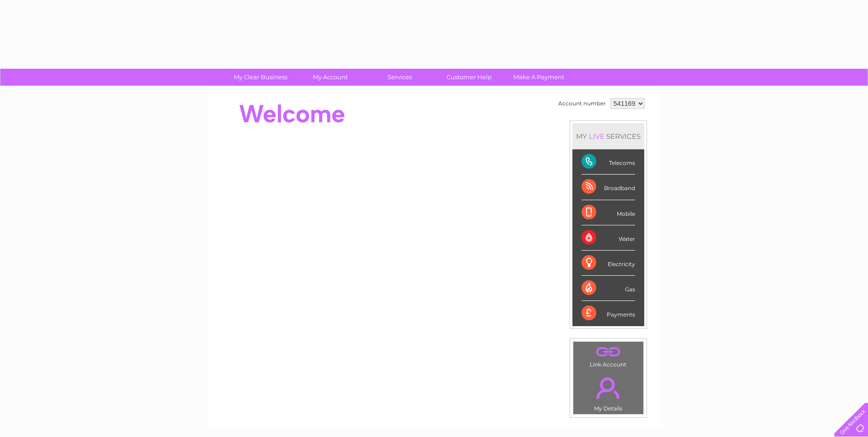 The width and height of the screenshot is (868, 437). Describe the element at coordinates (608, 391) in the screenshot. I see `td: My Details` at that location.